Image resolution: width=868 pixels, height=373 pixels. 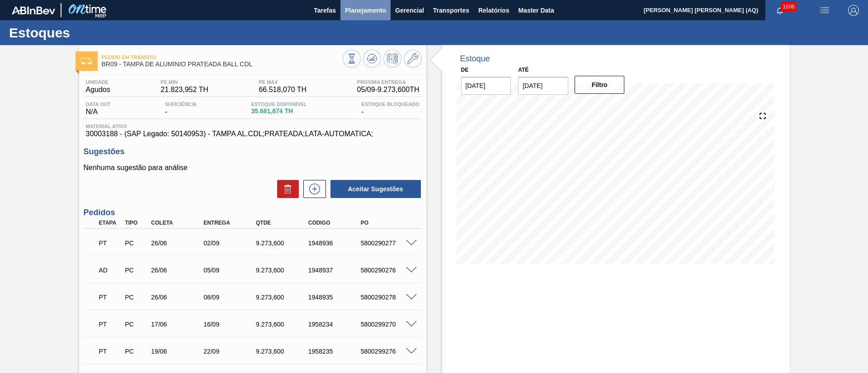 What do you see at coordinates (252, 126) in the screenshot?
I see `span: Material ativo` at bounding box center [252, 126].